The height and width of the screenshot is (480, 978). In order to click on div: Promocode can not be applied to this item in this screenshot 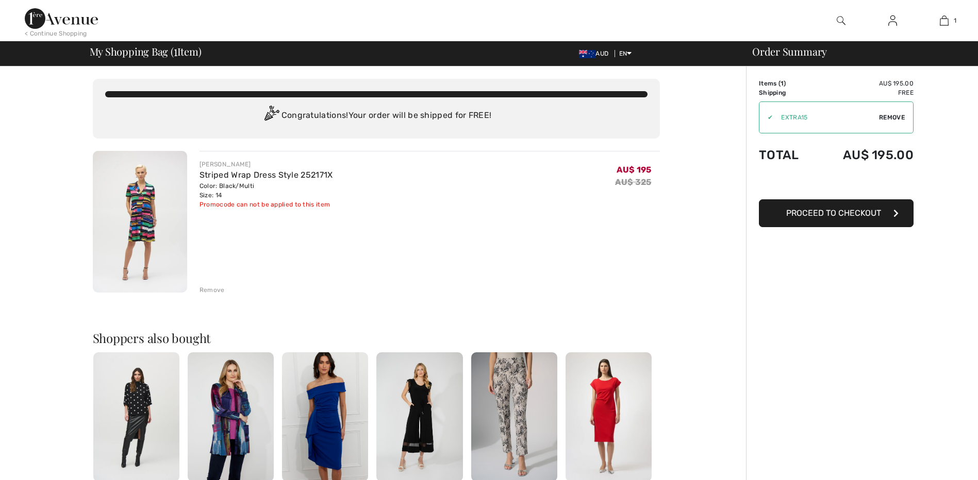, I will do `click(266, 205)`.